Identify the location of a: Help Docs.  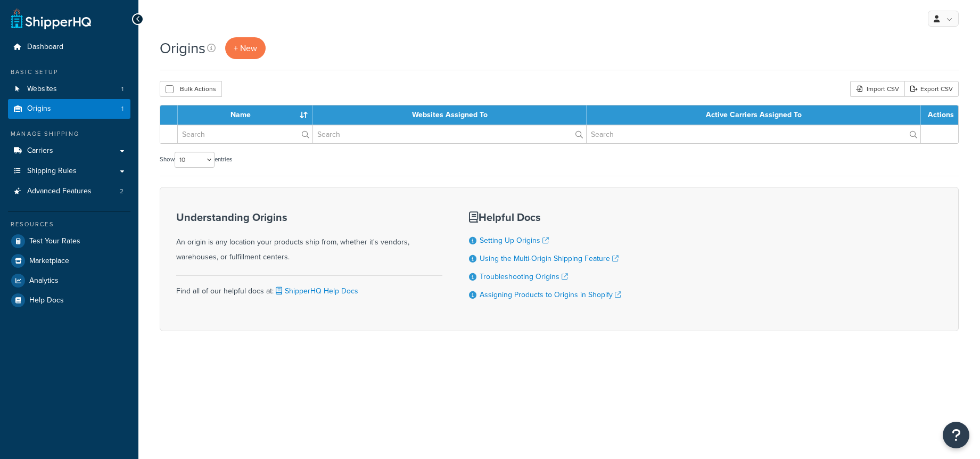
(69, 300).